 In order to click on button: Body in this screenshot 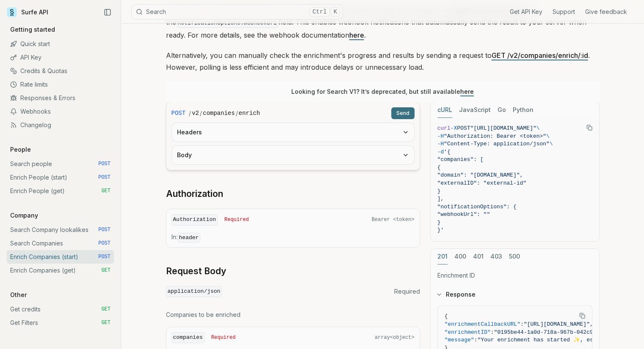, I will do `click(293, 156)`.